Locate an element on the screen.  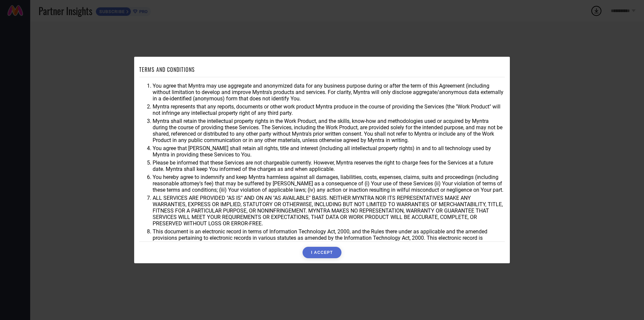
li: You agree that Myntra may use aggregate and anonymized data for any business purpose during or af... is located at coordinates (329, 92).